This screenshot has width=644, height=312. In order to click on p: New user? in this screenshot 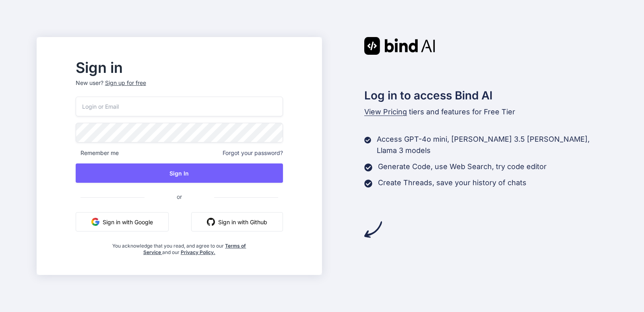, I will do `click(179, 88)`.